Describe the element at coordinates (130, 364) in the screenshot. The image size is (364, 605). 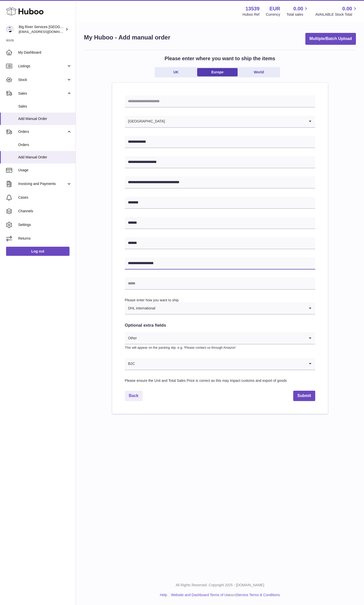
I see `span: B2C` at that location.